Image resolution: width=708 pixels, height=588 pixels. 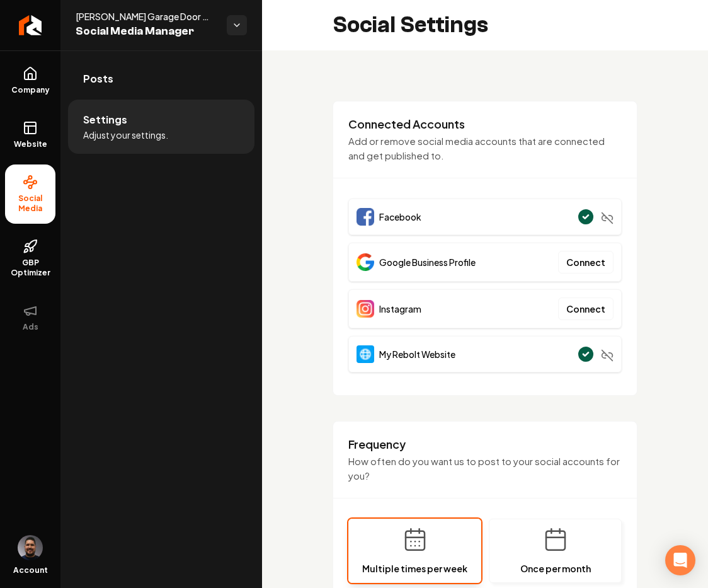 I want to click on button: Open user button, so click(x=31, y=548).